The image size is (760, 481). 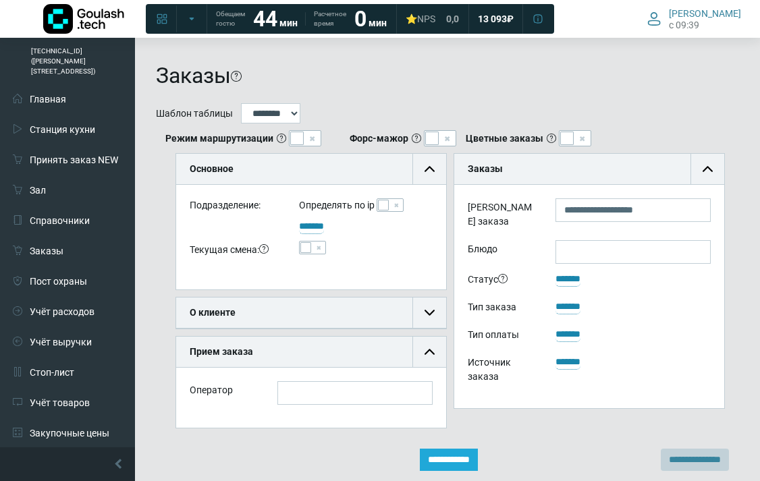 I want to click on div: Статус, so click(x=501, y=281).